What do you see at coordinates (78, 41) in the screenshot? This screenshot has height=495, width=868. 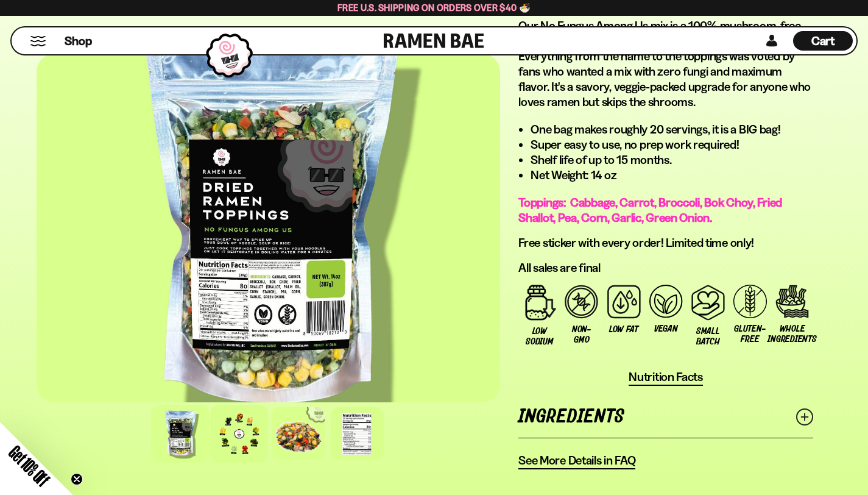 I see `a: Shop` at bounding box center [78, 41].